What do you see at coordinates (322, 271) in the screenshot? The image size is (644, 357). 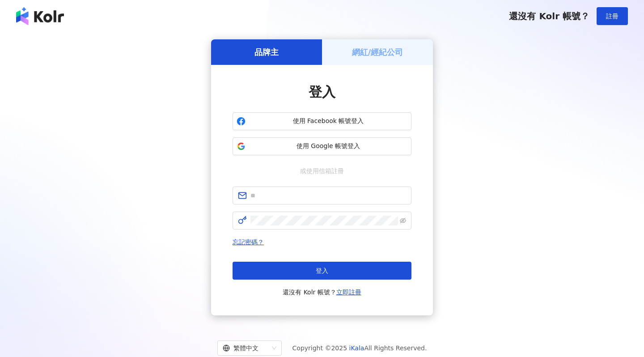 I see `button: 登入` at bounding box center [322, 271].